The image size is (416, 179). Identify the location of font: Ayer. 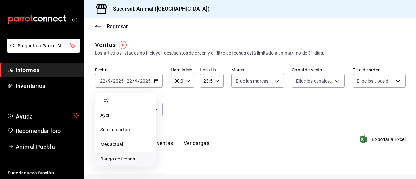
(105, 115).